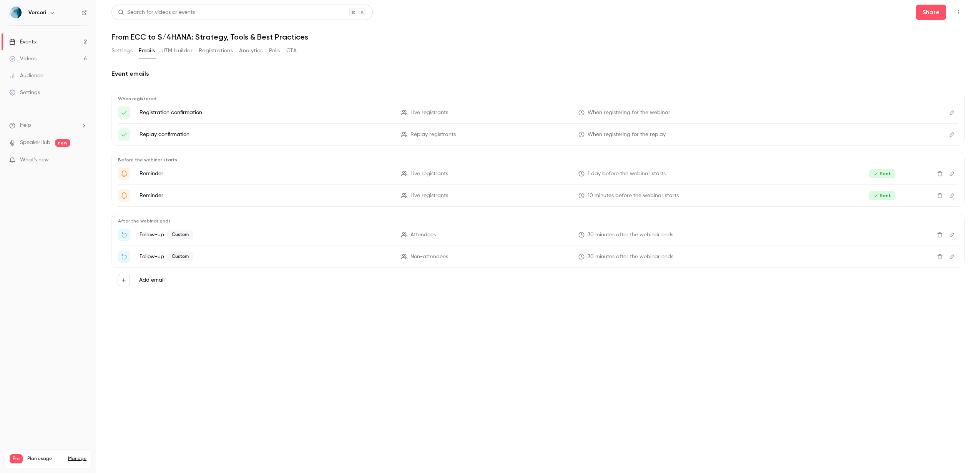 The image size is (980, 473). I want to click on a: SpeakerHub, so click(35, 142).